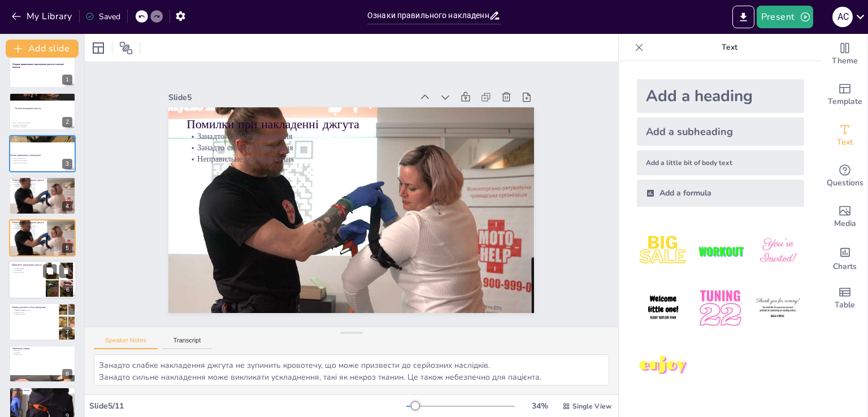 Image resolution: width=868 pixels, height=417 pixels. I want to click on p: Впевненість, so click(42, 354).